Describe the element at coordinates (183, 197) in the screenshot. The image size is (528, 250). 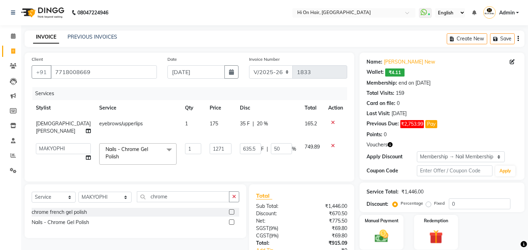
I see `input: Search or Scan` at that location.